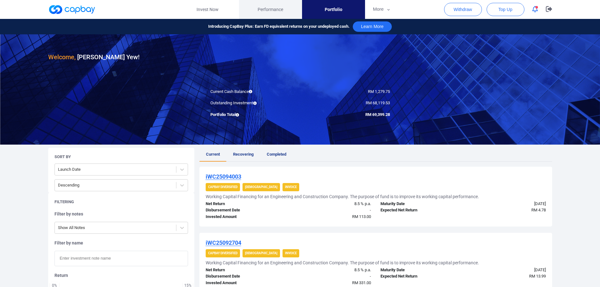 The height and width of the screenshot is (287, 600). What do you see at coordinates (378, 114) in the screenshot?
I see `span: RM 69,399.28` at bounding box center [378, 114].